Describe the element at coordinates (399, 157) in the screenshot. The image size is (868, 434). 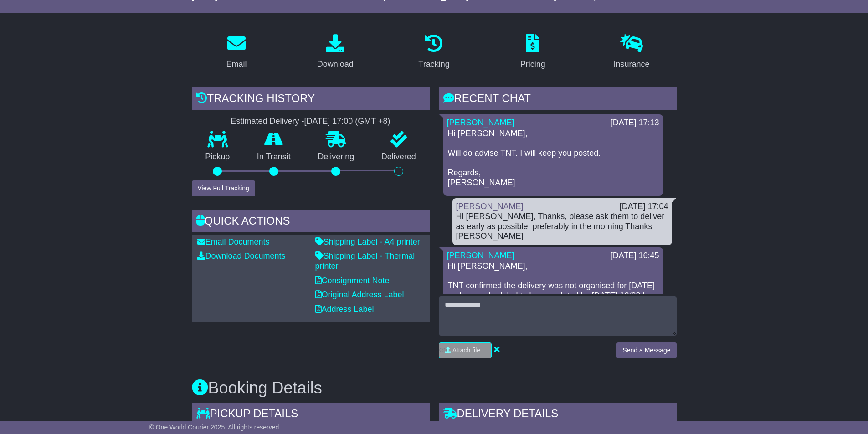
I see `p: Delivered` at that location.